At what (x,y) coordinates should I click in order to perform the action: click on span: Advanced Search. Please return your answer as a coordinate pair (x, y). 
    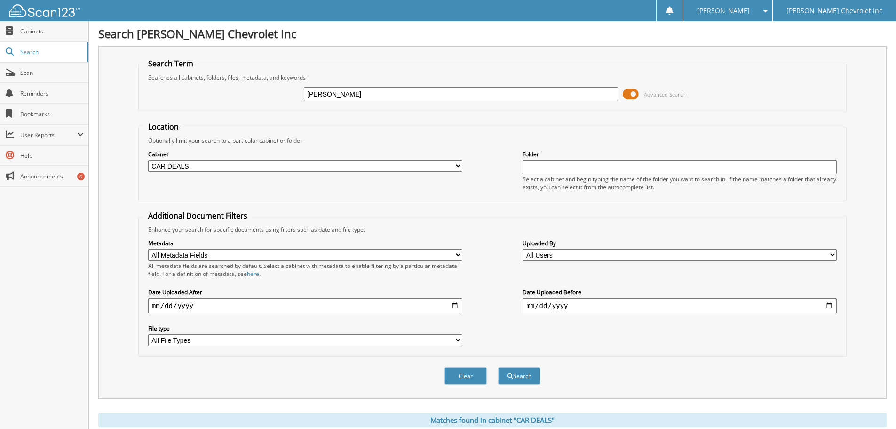
    Looking at the image, I should click on (665, 94).